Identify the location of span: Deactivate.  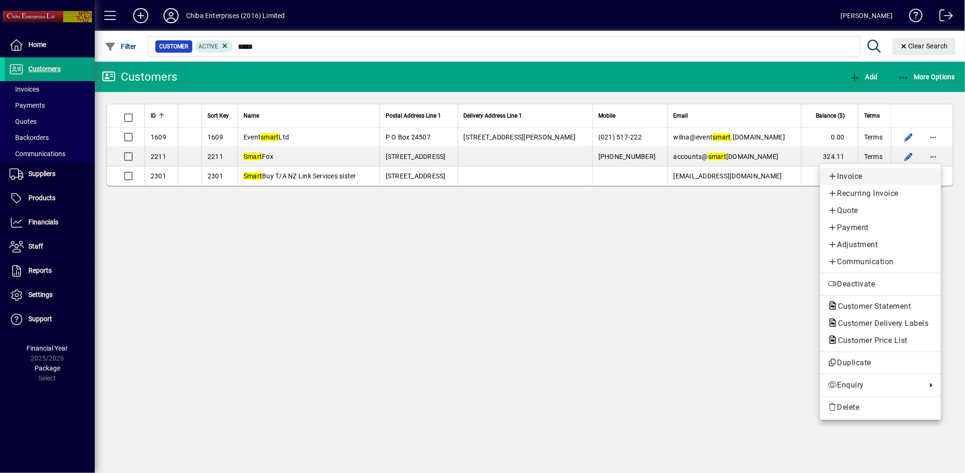
(881, 284).